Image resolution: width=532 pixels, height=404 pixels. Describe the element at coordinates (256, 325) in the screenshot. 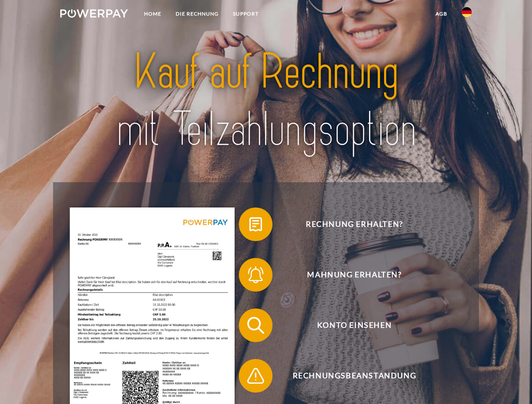

I see `img: qb_search.svg` at that location.